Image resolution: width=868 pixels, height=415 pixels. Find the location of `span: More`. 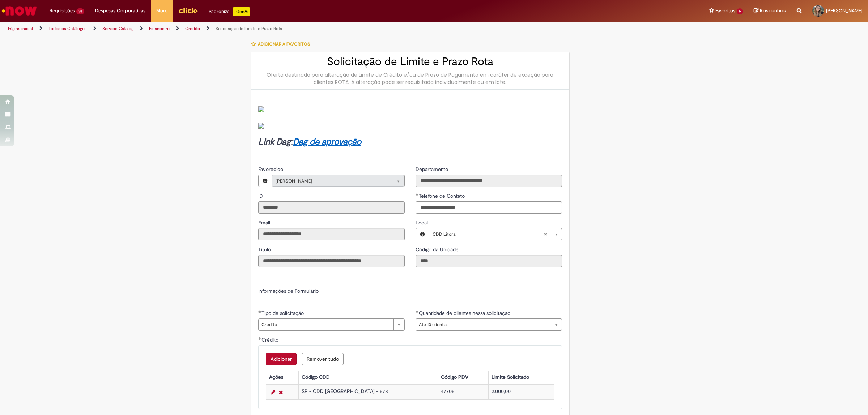

span: More is located at coordinates (162, 11).